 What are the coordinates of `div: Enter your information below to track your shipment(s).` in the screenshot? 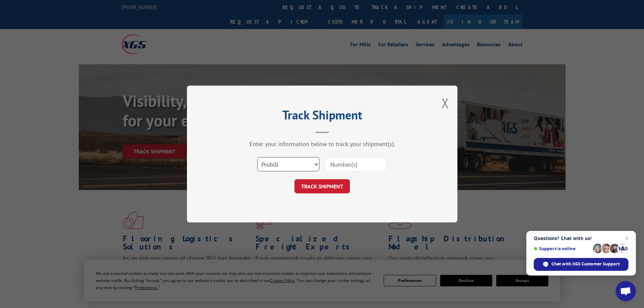 It's located at (322, 144).